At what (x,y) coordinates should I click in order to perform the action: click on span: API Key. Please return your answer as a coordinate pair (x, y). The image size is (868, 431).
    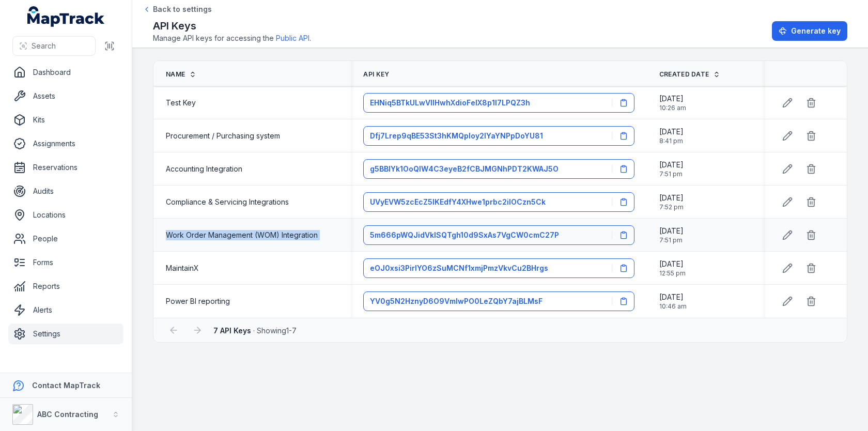
    Looking at the image, I should click on (376, 74).